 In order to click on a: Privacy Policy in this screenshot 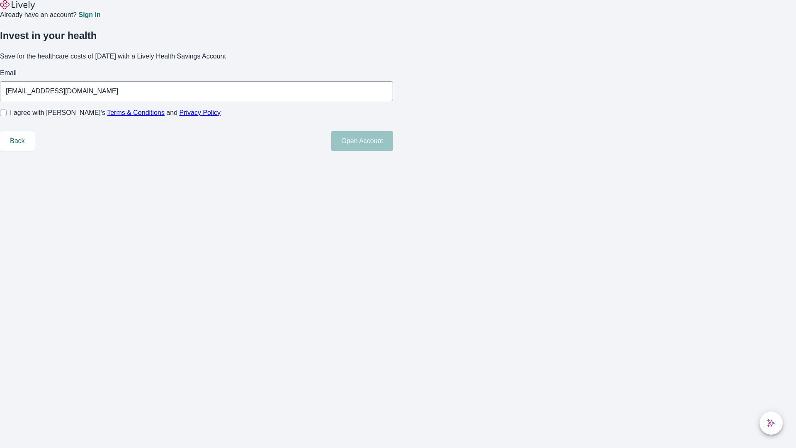, I will do `click(200, 112)`.